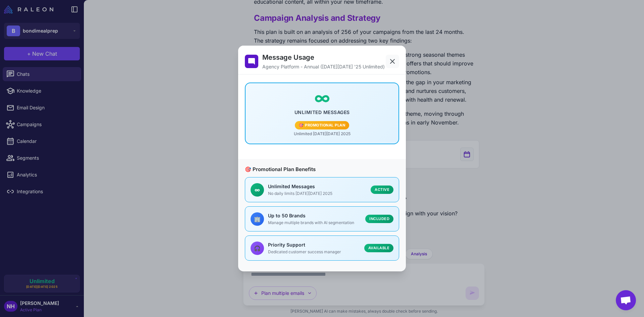 The image size is (644, 317). What do you see at coordinates (322, 169) in the screenshot?
I see `h3: 🎯 Promotional Plan Benefits` at bounding box center [322, 169].